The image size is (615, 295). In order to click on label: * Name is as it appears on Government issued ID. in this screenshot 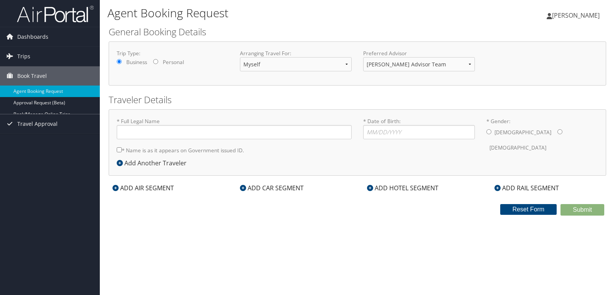, I will do `click(180, 150)`.